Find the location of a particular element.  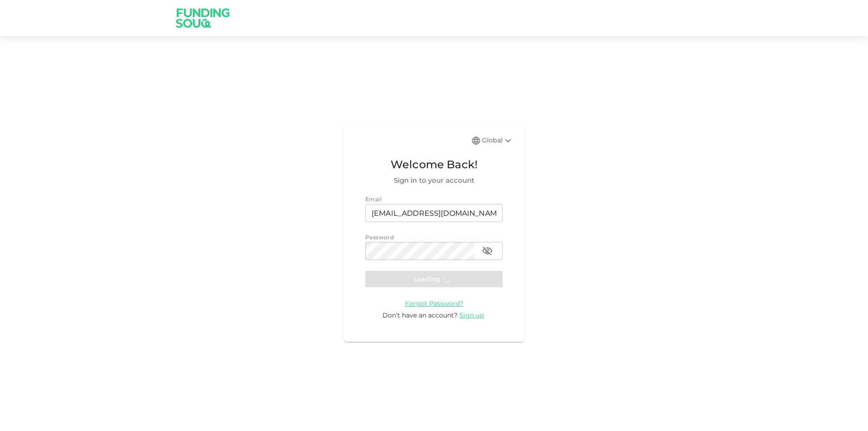

span: Don’t have an account? is located at coordinates (420, 315).